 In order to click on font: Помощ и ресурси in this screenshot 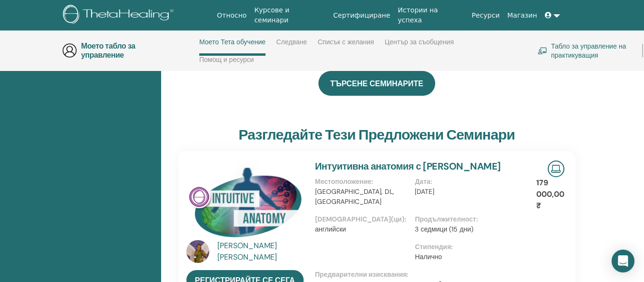, I will do `click(226, 59)`.